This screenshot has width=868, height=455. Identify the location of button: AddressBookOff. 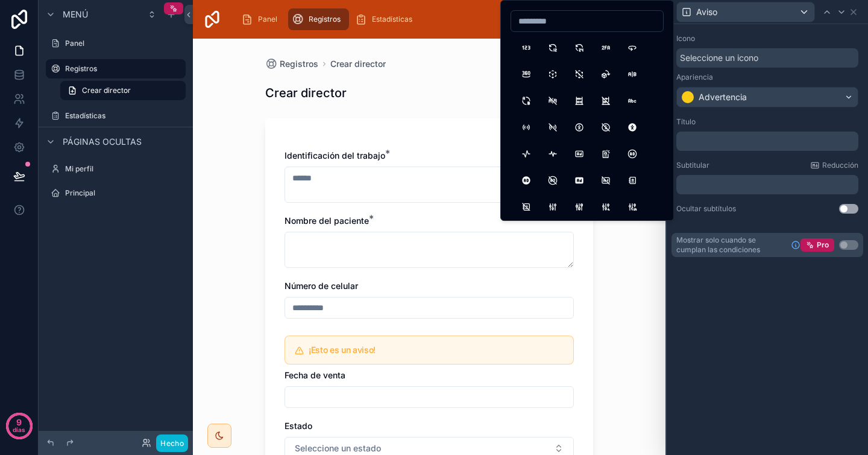
(526, 207).